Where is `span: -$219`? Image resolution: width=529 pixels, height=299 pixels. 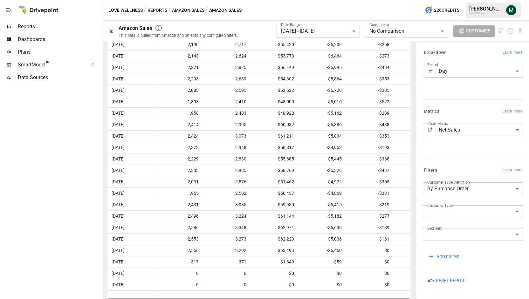
span: -$219 is located at coordinates (370, 205).